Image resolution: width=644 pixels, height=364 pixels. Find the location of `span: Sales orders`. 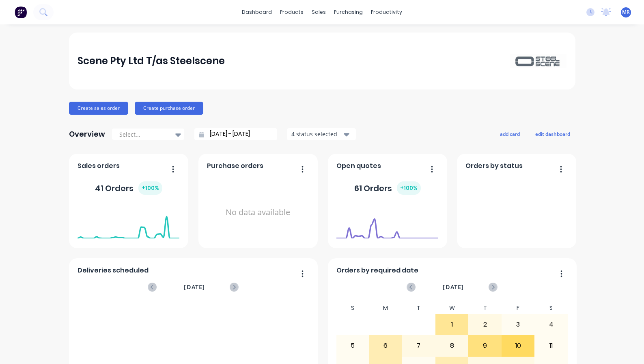

span: Sales orders is located at coordinates (99, 166).